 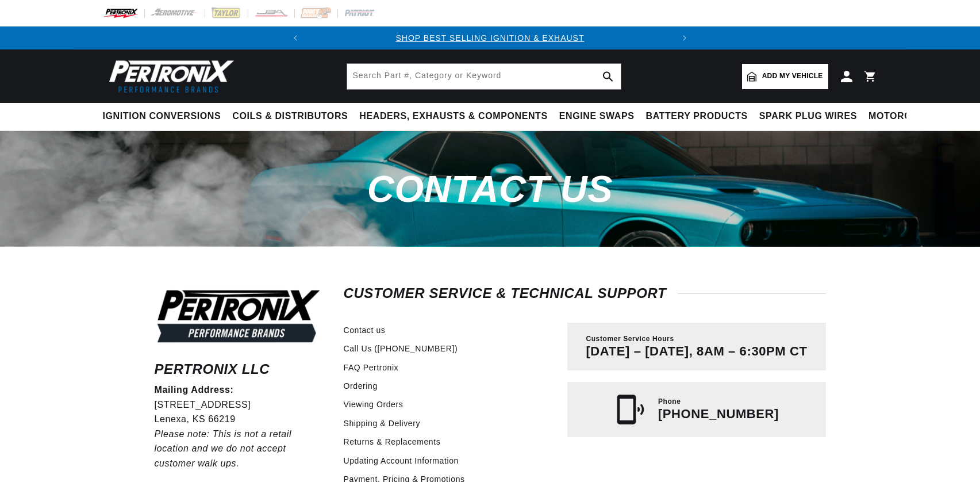 What do you see at coordinates (490, 38) in the screenshot?
I see `div: 1 of 2` at bounding box center [490, 38].